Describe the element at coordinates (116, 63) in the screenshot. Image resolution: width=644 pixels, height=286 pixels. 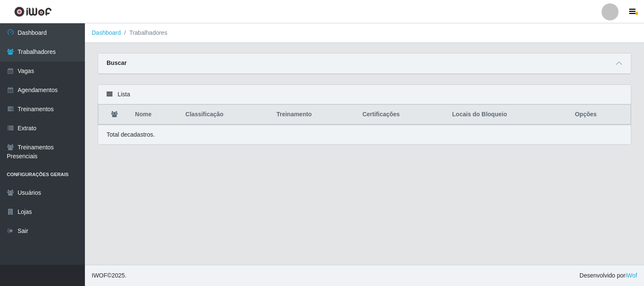
I see `strong: Buscar` at that location.